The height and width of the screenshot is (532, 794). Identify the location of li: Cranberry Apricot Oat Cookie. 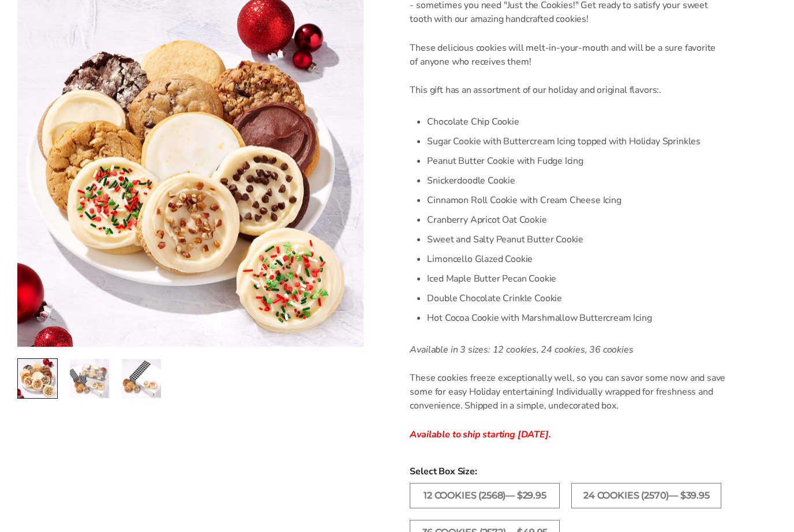
(576, 220).